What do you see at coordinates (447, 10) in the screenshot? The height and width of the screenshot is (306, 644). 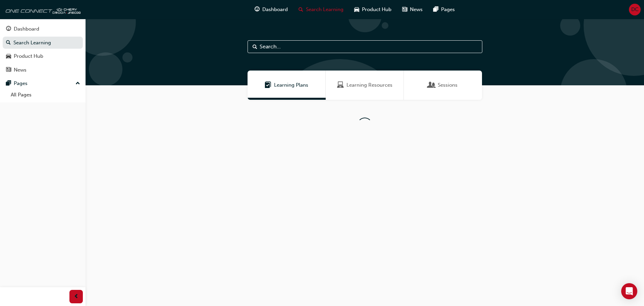 I see `span: Pages` at bounding box center [447, 10].